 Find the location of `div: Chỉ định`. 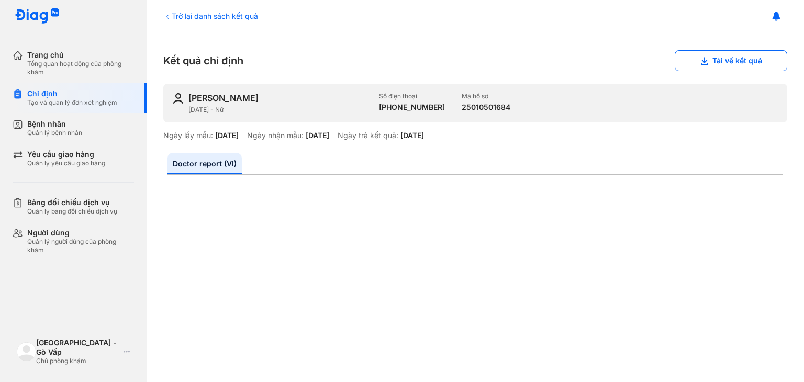

div: Chỉ định is located at coordinates (72, 94).